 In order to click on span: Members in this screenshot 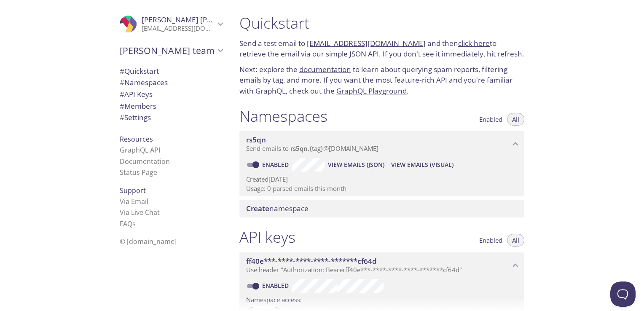, I will do `click(138, 106)`.